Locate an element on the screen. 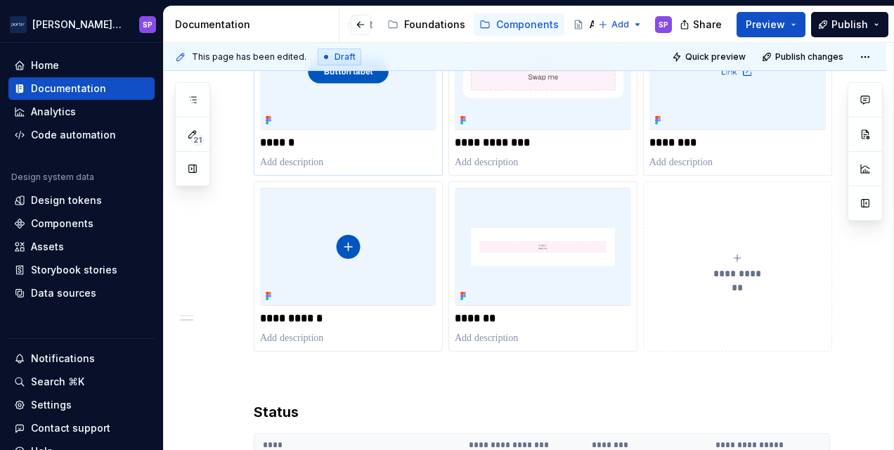 This screenshot has width=894, height=450. img: fc69f722-412d-4724-b478-37e02ce14e48.png is located at coordinates (348, 71).